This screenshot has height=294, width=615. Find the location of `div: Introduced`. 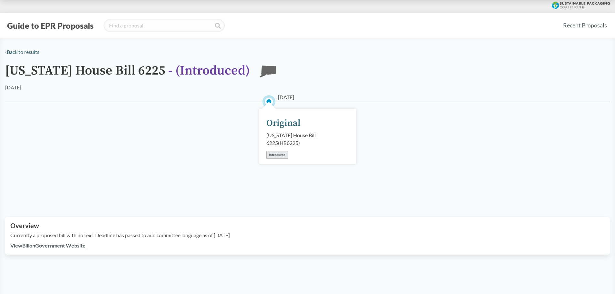

div: Introduced is located at coordinates (278, 155).